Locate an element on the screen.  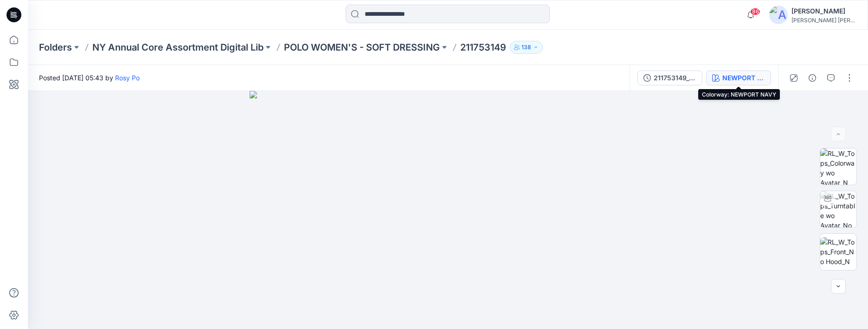
p: 211753149 is located at coordinates (483, 47).